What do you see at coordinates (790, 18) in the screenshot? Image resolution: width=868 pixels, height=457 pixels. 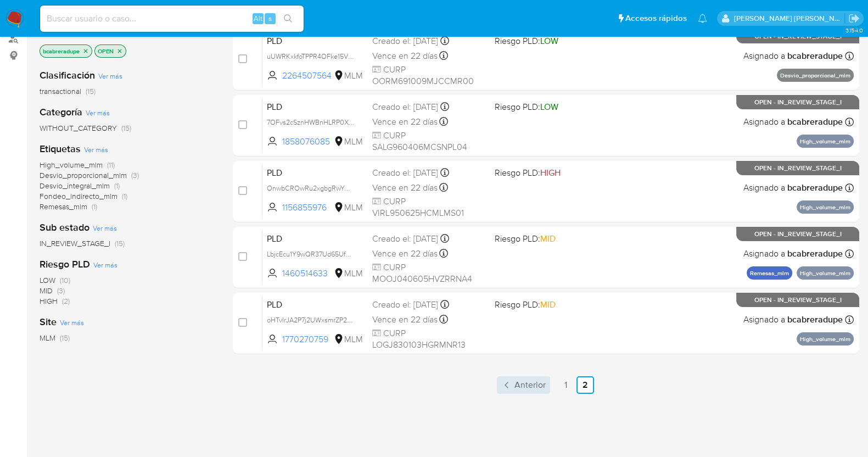 I see `p: baltazar.cabreradupeyron@mercadolibre.com.mx` at bounding box center [790, 18].